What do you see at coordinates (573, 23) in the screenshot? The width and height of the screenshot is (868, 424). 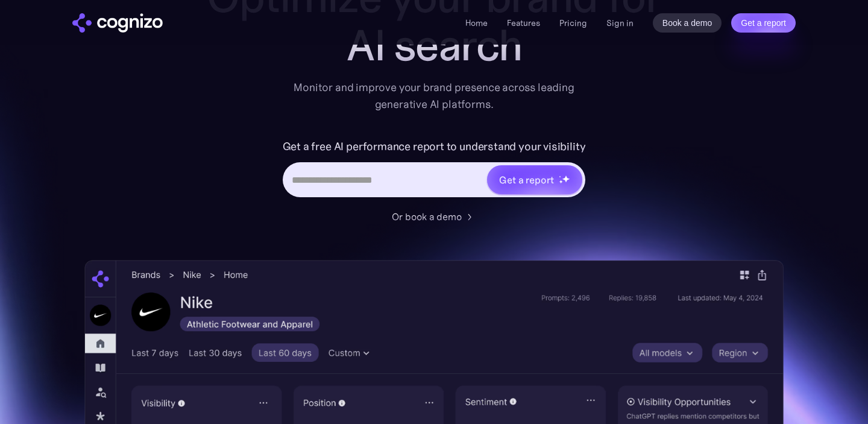 I see `a: Pricing` at bounding box center [573, 23].